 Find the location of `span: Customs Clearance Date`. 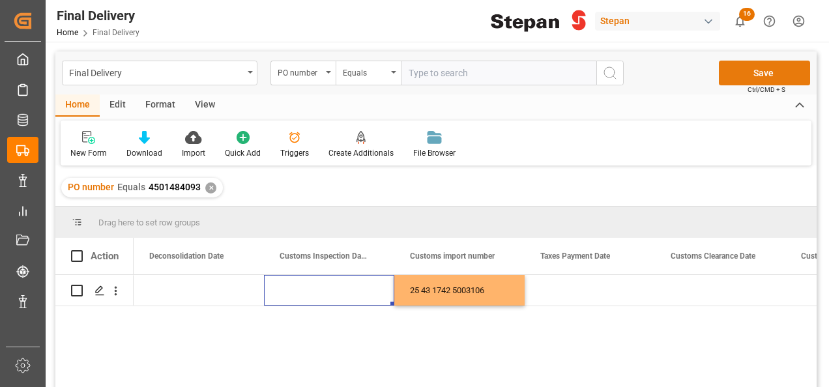

span: Customs Clearance Date is located at coordinates (713, 256).